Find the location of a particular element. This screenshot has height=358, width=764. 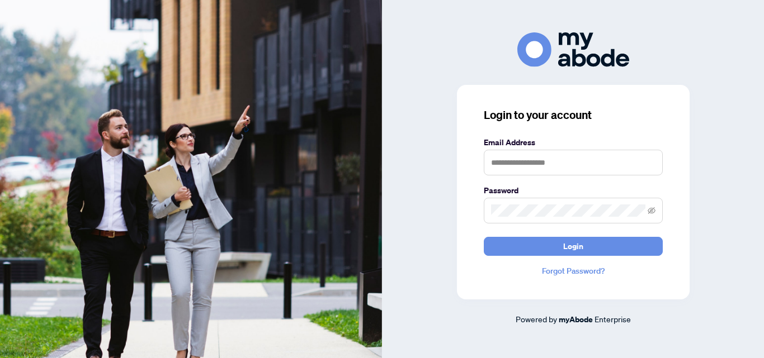

button: Login is located at coordinates (573, 246).